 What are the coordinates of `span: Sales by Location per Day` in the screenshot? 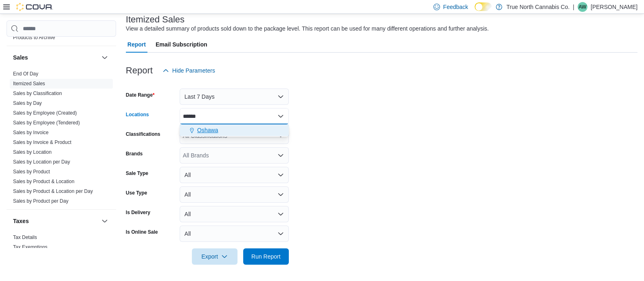 It's located at (42, 162).